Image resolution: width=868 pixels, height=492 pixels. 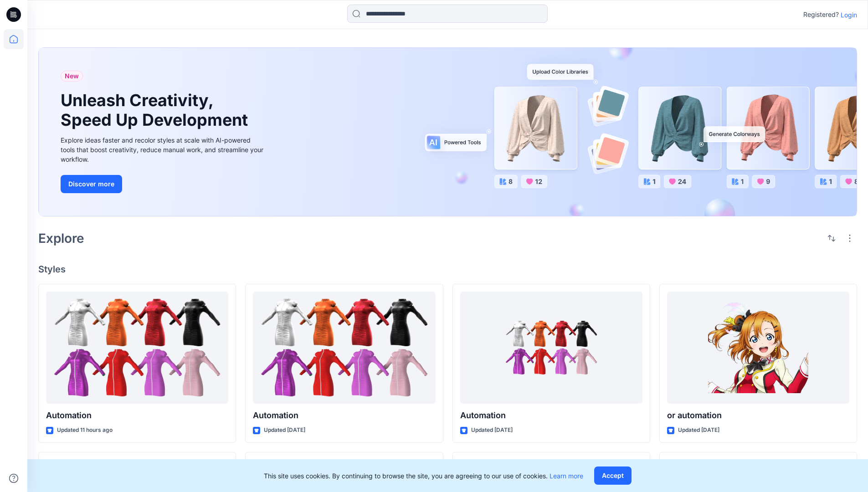 I want to click on a: Discover more, so click(x=163, y=184).